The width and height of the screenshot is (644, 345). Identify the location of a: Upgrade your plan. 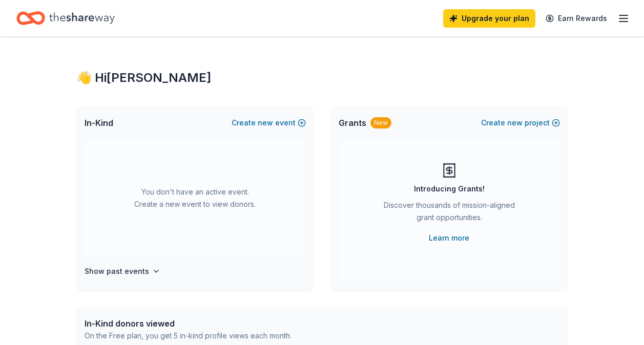
(489, 19).